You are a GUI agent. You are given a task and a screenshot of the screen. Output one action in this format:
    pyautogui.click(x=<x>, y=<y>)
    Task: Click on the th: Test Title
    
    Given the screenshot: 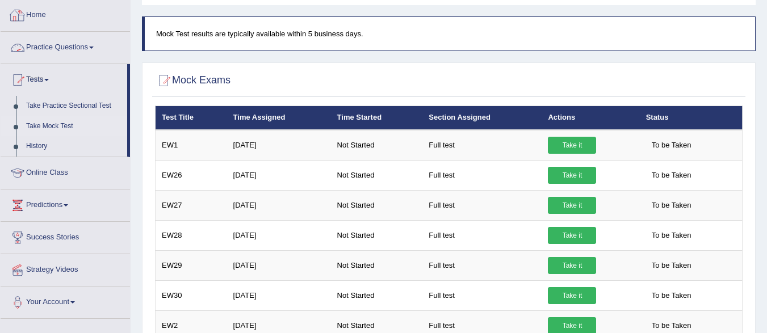 What is the action you would take?
    pyautogui.click(x=191, y=118)
    